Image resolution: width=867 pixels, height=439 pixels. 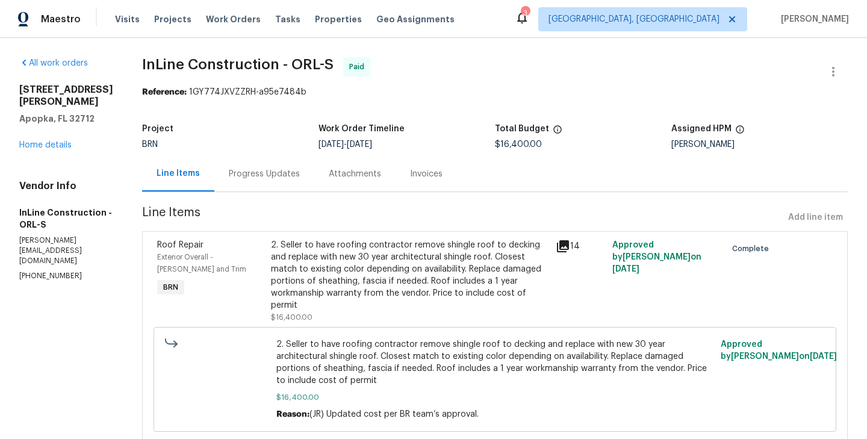 What do you see at coordinates (557, 132) in the screenshot?
I see `span: The total cost of line items that have been proposed by Opendoor. This sum includes line items th...` at bounding box center [557, 132].